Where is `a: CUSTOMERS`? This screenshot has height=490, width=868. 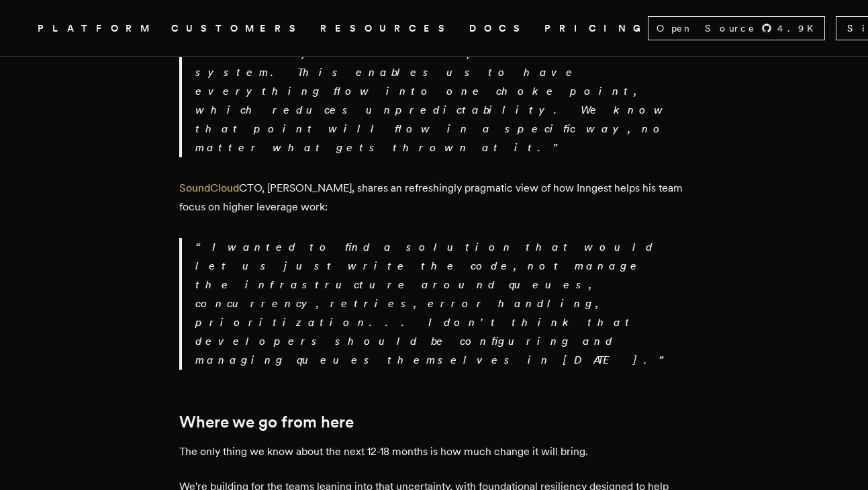 a: CUSTOMERS is located at coordinates (238, 29).